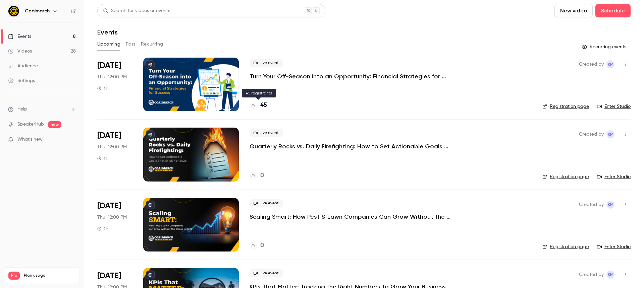 The image size is (644, 288). Describe the element at coordinates (258, 105) in the screenshot. I see `a: 45` at that location.